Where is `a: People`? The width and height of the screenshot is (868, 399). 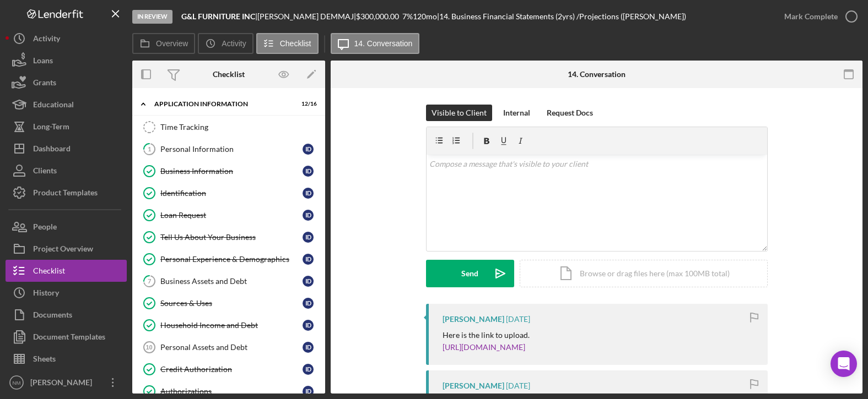
a: People is located at coordinates (66, 227).